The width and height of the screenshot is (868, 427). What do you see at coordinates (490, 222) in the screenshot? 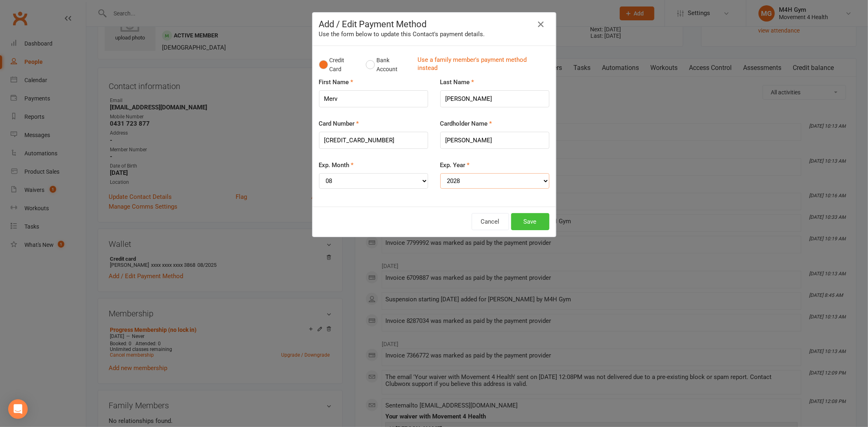
I see `button: Cancel` at bounding box center [490, 222].